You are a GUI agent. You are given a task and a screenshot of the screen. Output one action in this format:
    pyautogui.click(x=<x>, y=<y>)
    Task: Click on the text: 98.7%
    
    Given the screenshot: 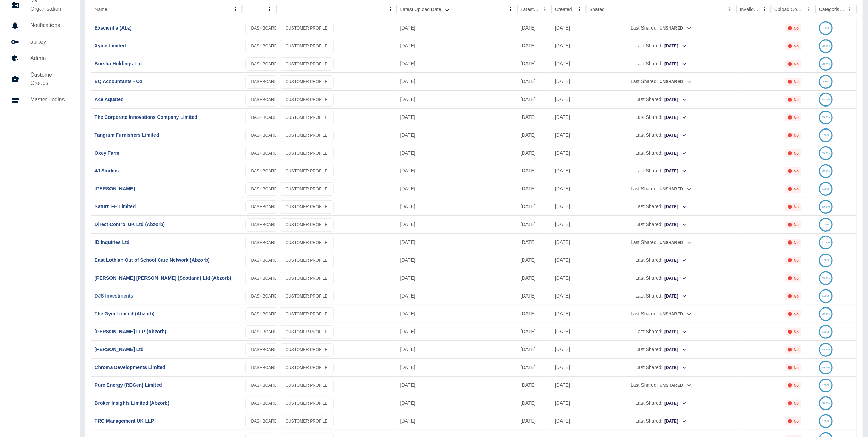 What is the action you would take?
    pyautogui.click(x=826, y=64)
    